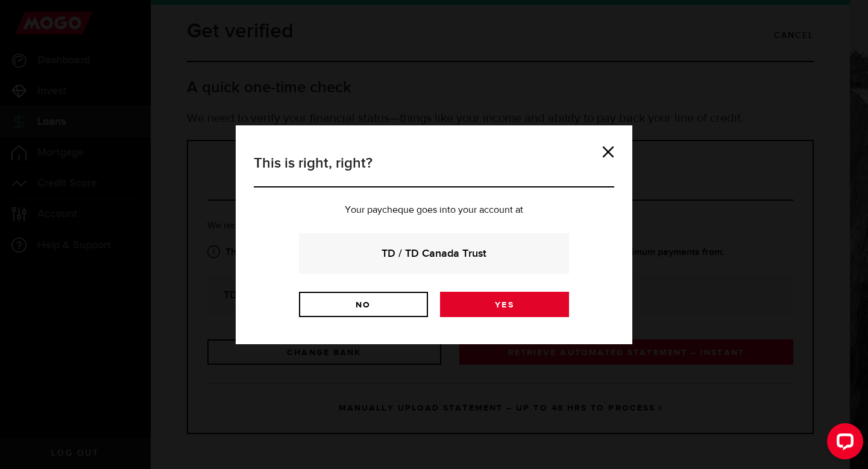 The height and width of the screenshot is (469, 868). Describe the element at coordinates (28, 23) in the screenshot. I see `button: Open LiveChat chat widget` at that location.